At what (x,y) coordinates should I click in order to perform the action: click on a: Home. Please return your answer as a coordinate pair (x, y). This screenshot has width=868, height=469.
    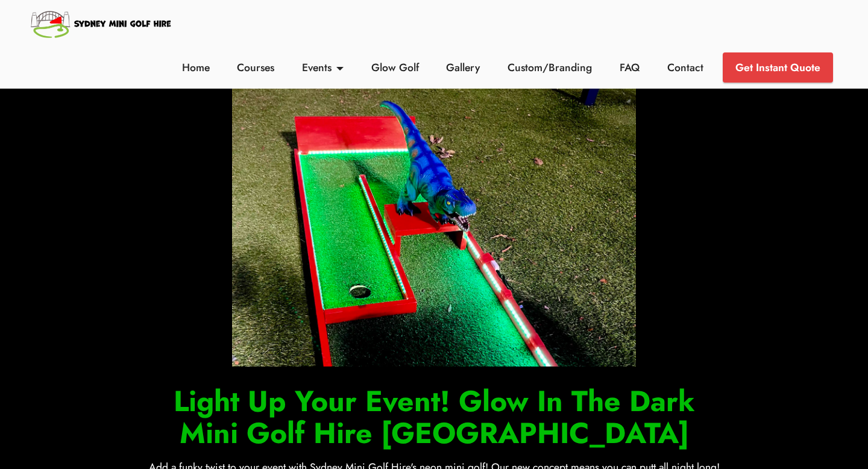
    Looking at the image, I should click on (196, 68).